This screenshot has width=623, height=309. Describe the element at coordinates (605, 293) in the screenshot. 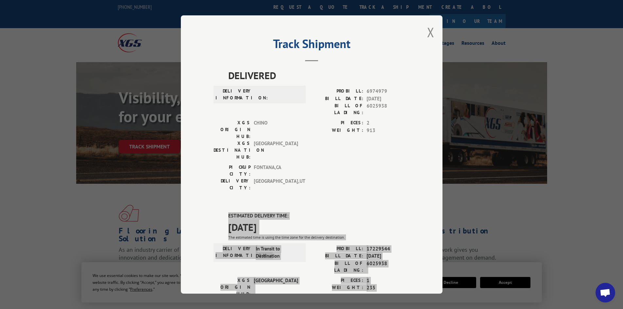

I see `div: Open chat` at that location.